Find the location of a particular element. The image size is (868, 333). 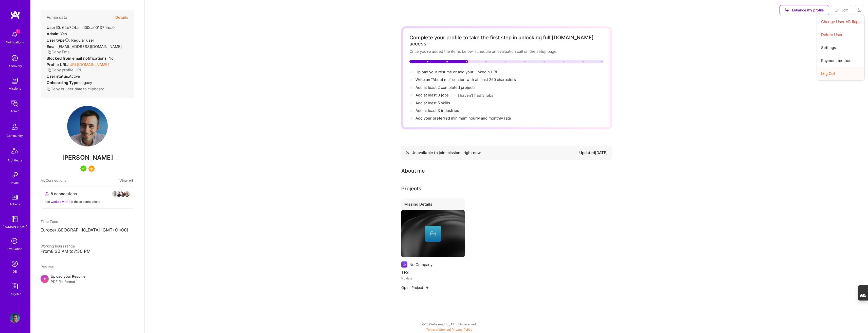

div: Architects is located at coordinates (14, 160).